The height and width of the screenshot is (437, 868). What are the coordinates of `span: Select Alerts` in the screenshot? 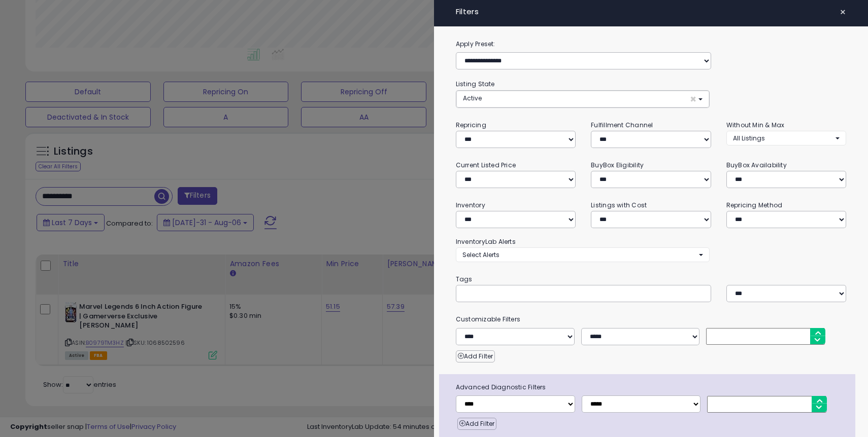 It's located at (481, 255).